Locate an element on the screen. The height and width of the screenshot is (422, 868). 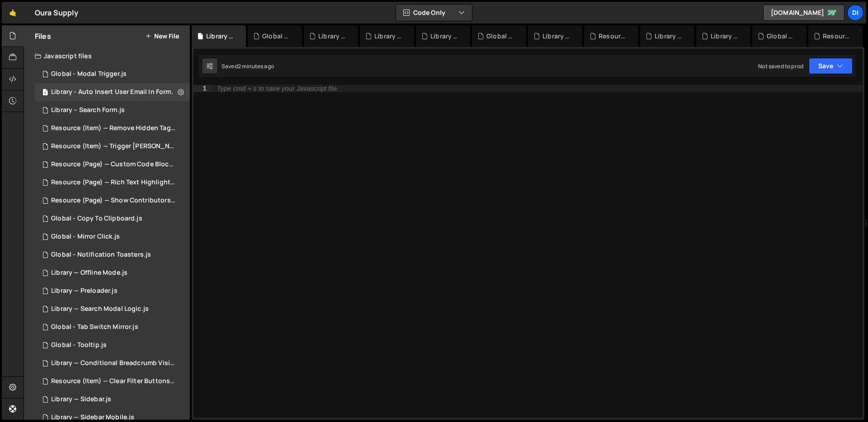
div: Library — Preloader.js is located at coordinates (84, 291).